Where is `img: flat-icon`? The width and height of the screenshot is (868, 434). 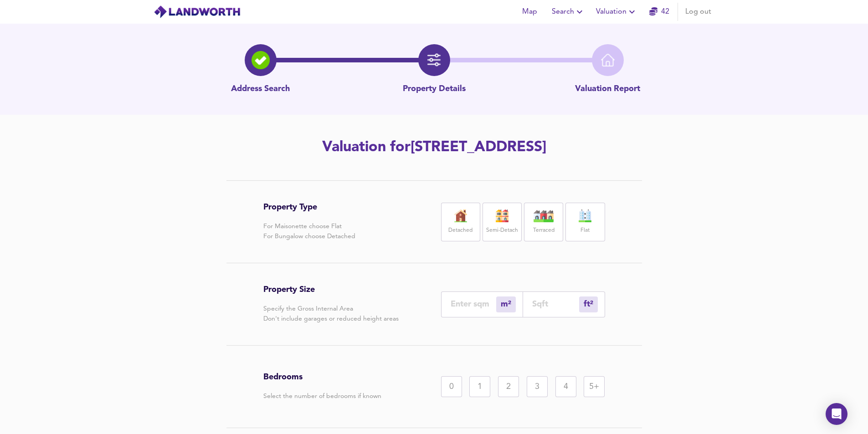
img: flat-icon is located at coordinates (585, 216).